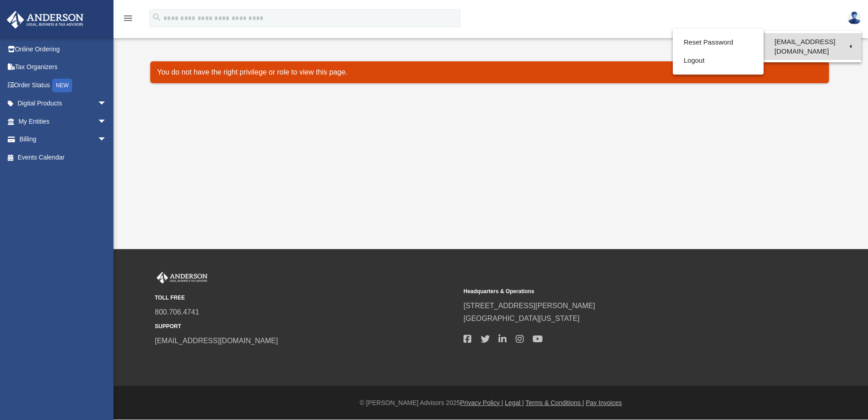  What do you see at coordinates (128, 20) in the screenshot?
I see `a: menu` at bounding box center [128, 20].